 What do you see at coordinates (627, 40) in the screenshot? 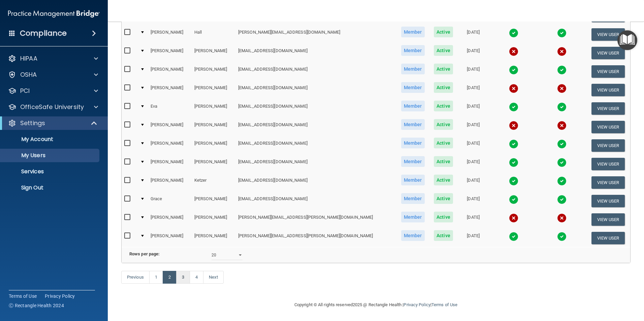
I see `button: Open Resource Center` at bounding box center [627, 40].